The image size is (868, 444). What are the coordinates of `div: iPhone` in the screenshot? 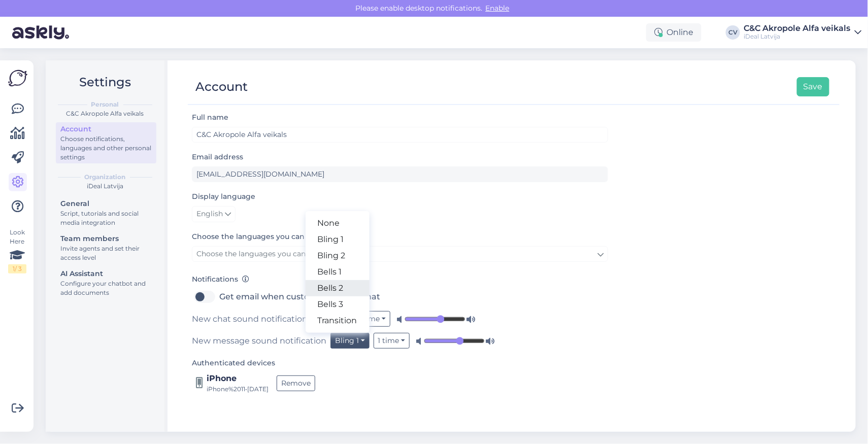 It's located at (238, 378).